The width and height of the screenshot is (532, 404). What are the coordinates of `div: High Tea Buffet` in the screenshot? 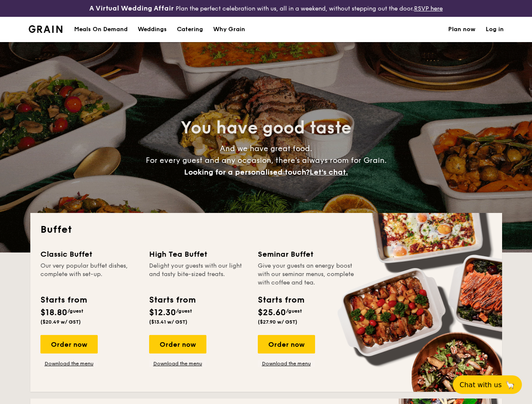 It's located at (199, 254).